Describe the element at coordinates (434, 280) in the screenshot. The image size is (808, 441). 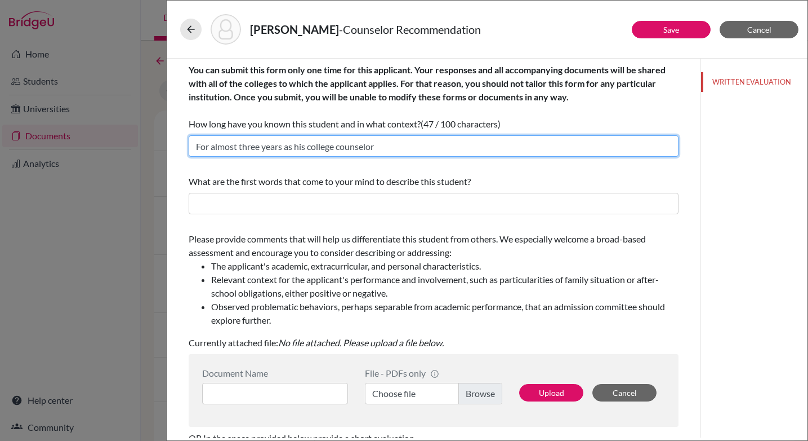
I see `span: Please provide comments that will help us differentiate this student from others. We especially w...` at that location.